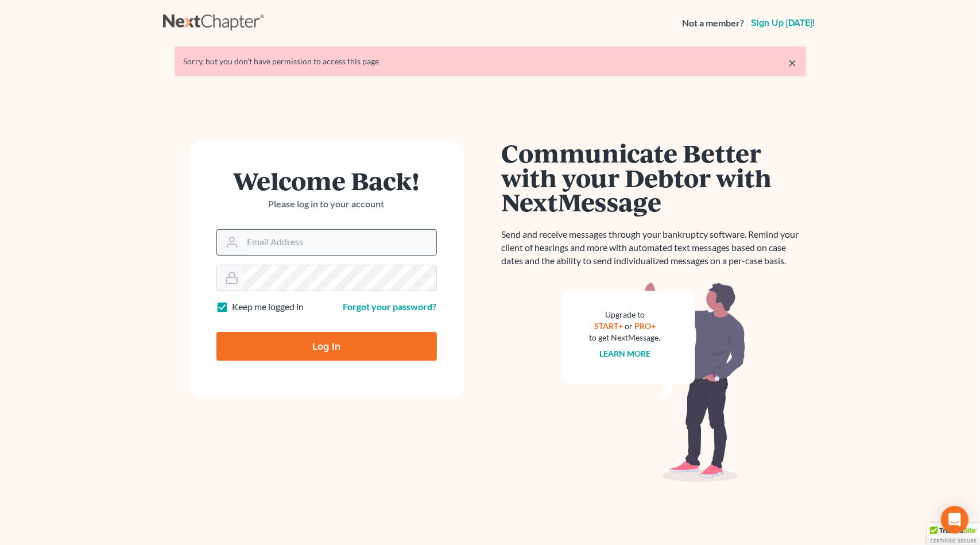 Image resolution: width=980 pixels, height=545 pixels. What do you see at coordinates (654, 247) in the screenshot?
I see `p: Send and receive messages through your bankruptcy software. Remind your client of hearings and mo...` at bounding box center [654, 247].